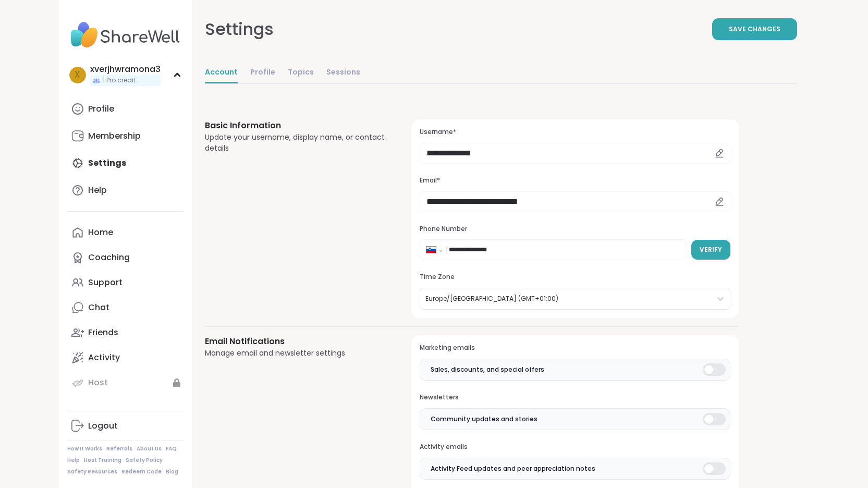  I want to click on a: Blog, so click(172, 472).